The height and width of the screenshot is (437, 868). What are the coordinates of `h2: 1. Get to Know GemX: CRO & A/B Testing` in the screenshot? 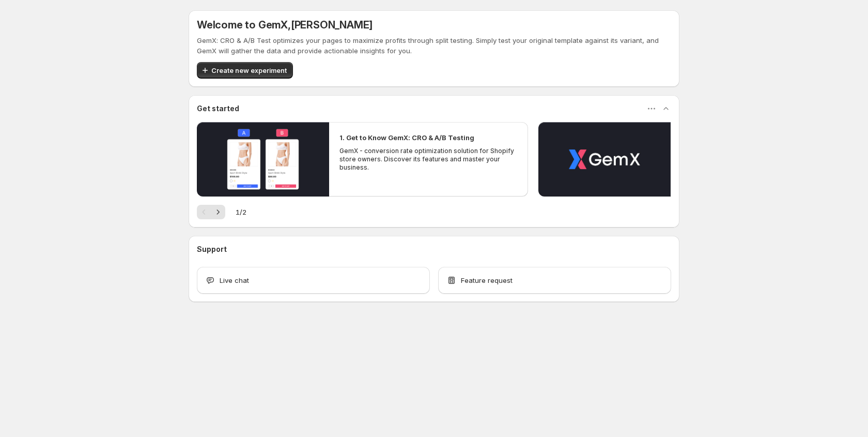 It's located at (407, 138).